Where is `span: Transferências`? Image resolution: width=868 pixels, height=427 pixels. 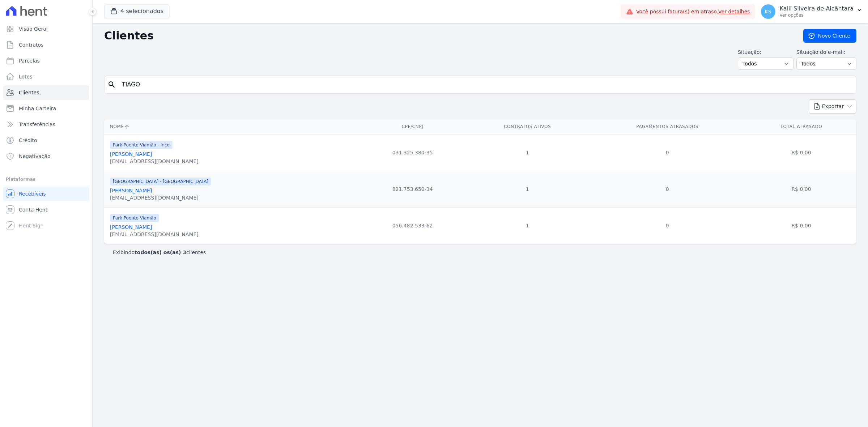 span: Transferências is located at coordinates (37, 124).